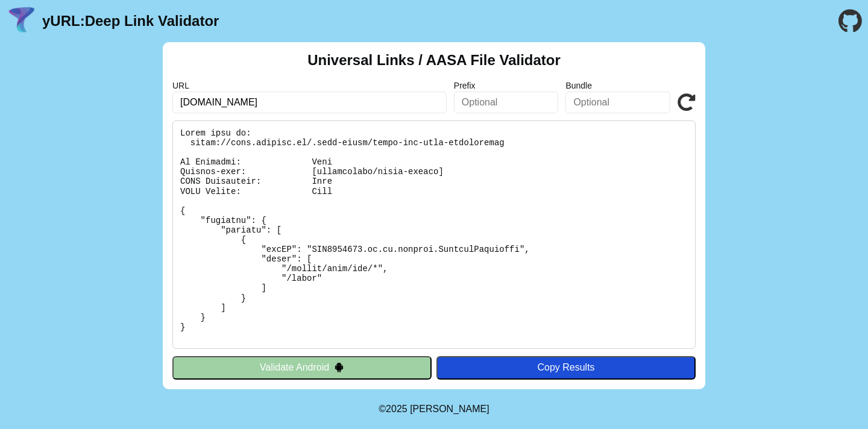 This screenshot has width=868, height=429. I want to click on label: Bundle, so click(618, 85).